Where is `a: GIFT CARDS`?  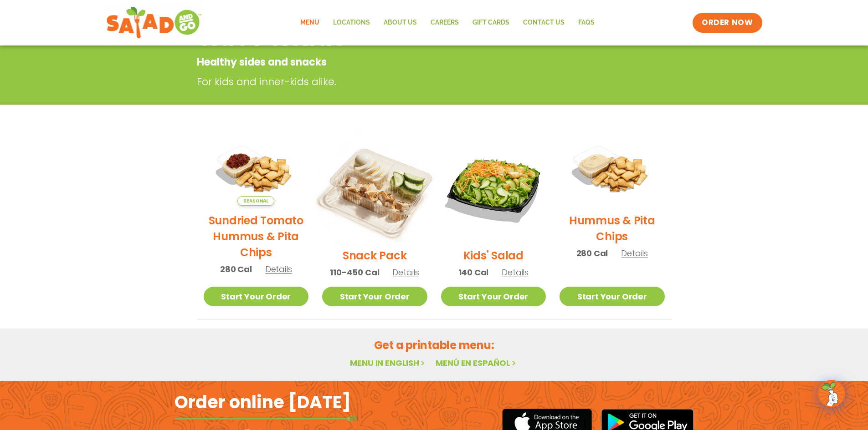 a: GIFT CARDS is located at coordinates (491, 23).